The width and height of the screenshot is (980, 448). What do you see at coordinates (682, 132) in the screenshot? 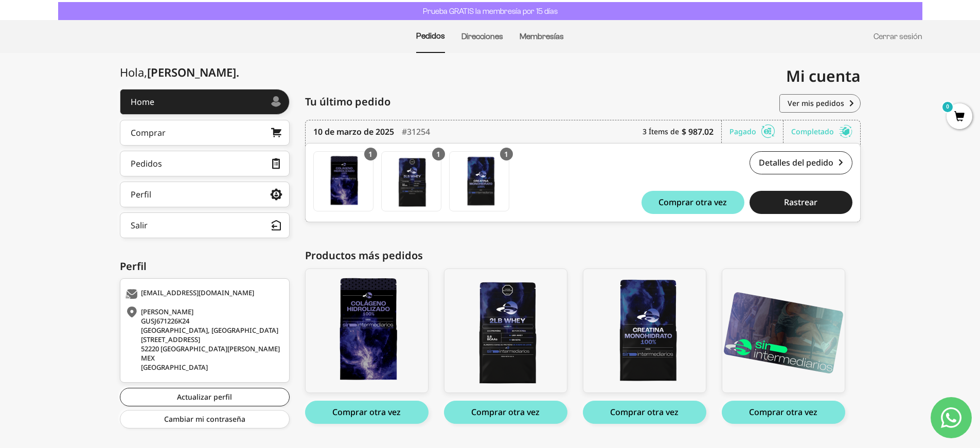
I see `div: 3 Ítems de` at bounding box center [682, 132].